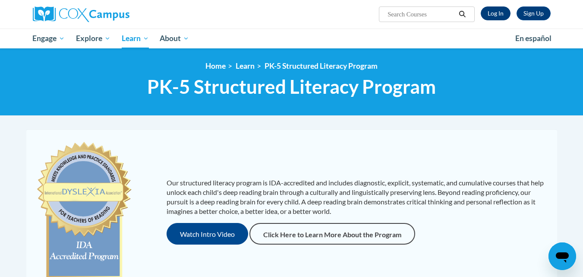  I want to click on a: Explore, so click(93, 38).